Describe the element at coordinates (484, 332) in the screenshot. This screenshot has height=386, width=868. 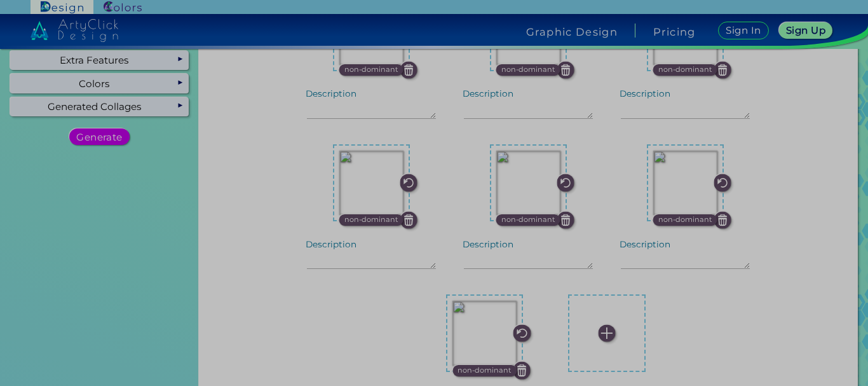
I see `img: dec15b7b-8534-4201-9167-37a0dded648c` at that location.